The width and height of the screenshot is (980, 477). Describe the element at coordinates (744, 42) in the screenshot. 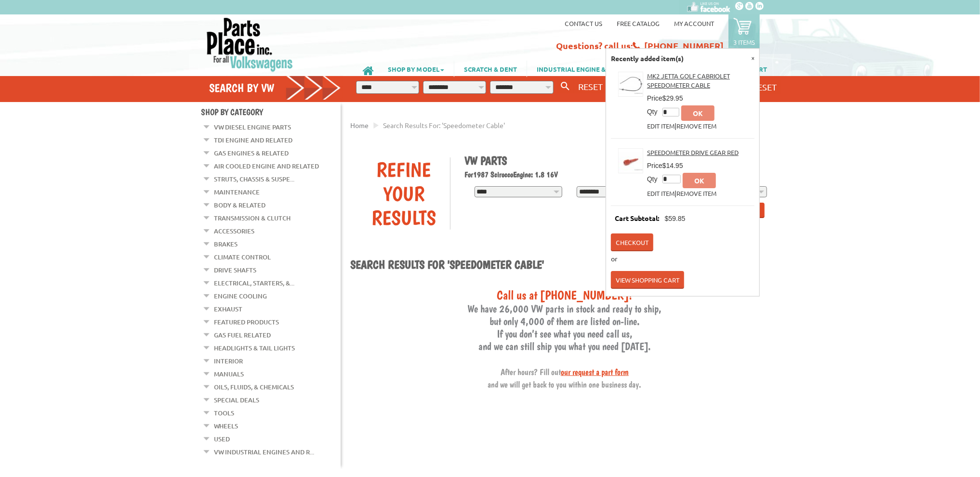

I see `p: 3 items` at that location.